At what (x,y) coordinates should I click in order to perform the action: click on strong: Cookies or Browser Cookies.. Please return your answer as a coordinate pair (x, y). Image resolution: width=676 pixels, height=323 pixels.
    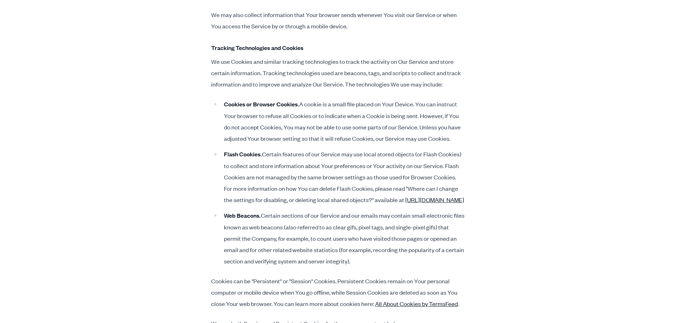
    Looking at the image, I should click on (261, 104).